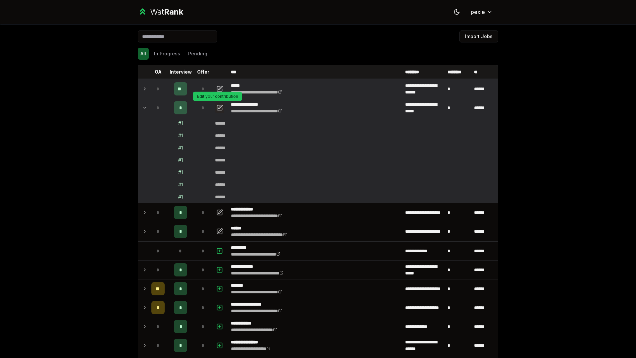  What do you see at coordinates (143, 54) in the screenshot?
I see `button: All` at bounding box center [143, 54].